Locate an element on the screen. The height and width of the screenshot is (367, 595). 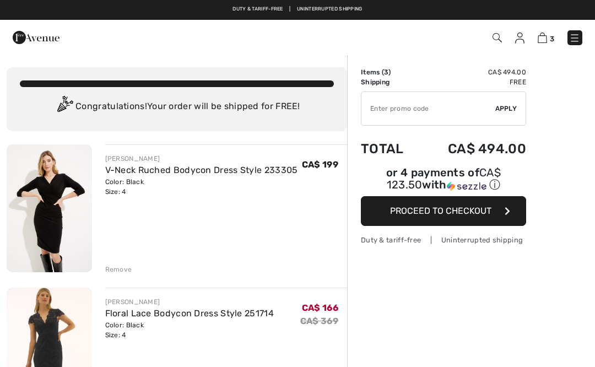
td: Items ( ) is located at coordinates (390, 72).